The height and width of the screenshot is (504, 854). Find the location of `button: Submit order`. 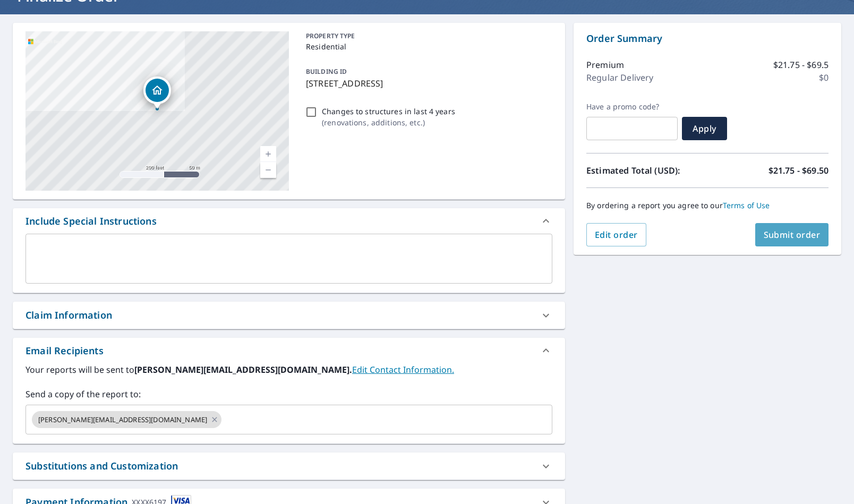

button: Submit order is located at coordinates (792, 235).